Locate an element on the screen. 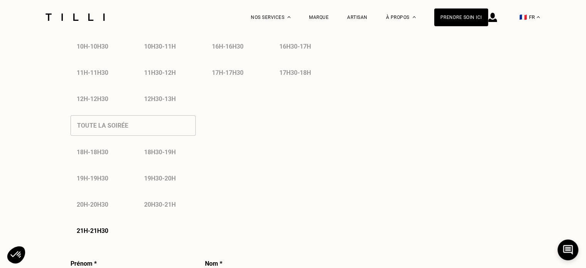 This screenshot has width=586, height=268. a: Marque is located at coordinates (319, 17).